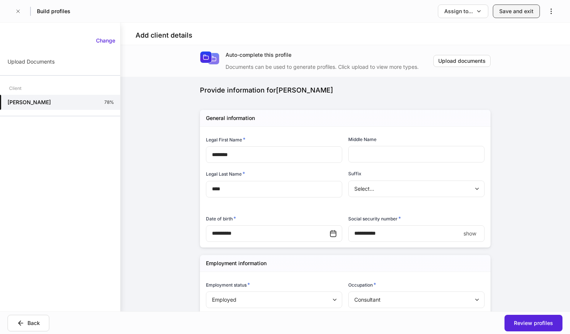  Describe the element at coordinates (230, 118) in the screenshot. I see `h5: General information` at that location.